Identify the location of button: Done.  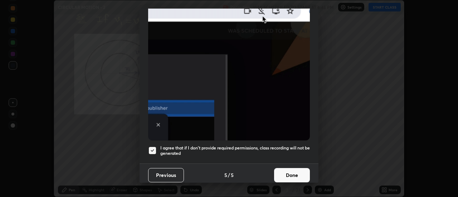
(292, 175).